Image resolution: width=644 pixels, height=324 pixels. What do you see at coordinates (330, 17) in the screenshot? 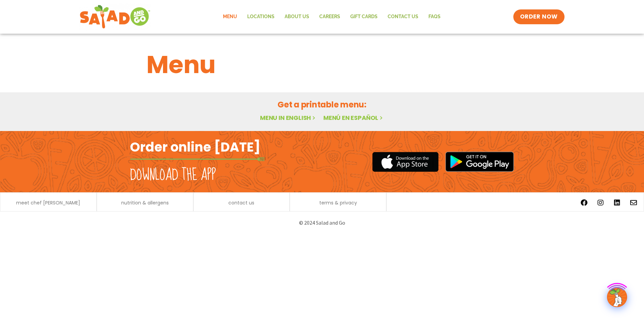
I see `a: Careers` at bounding box center [330, 17].